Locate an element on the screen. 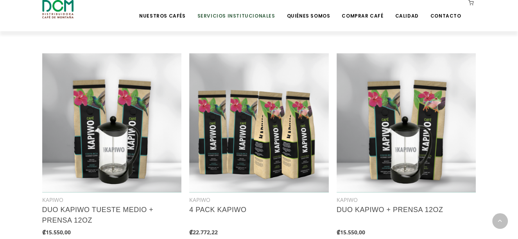  a: DUO KAPIWO TUESTE MEDIO + PRENSA 12OZ is located at coordinates (98, 215).